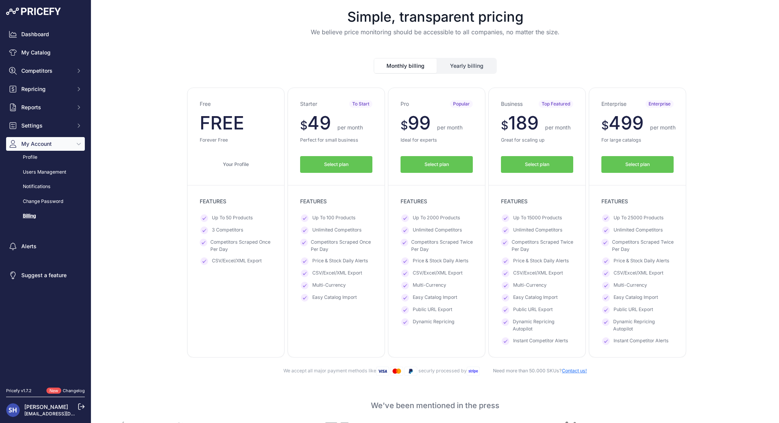 The image size is (779, 423). What do you see at coordinates (46, 126) in the screenshot?
I see `span: Settings` at bounding box center [46, 126].